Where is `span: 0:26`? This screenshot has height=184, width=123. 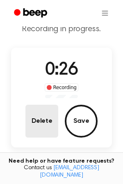
span: 0:26 is located at coordinates (61, 70).